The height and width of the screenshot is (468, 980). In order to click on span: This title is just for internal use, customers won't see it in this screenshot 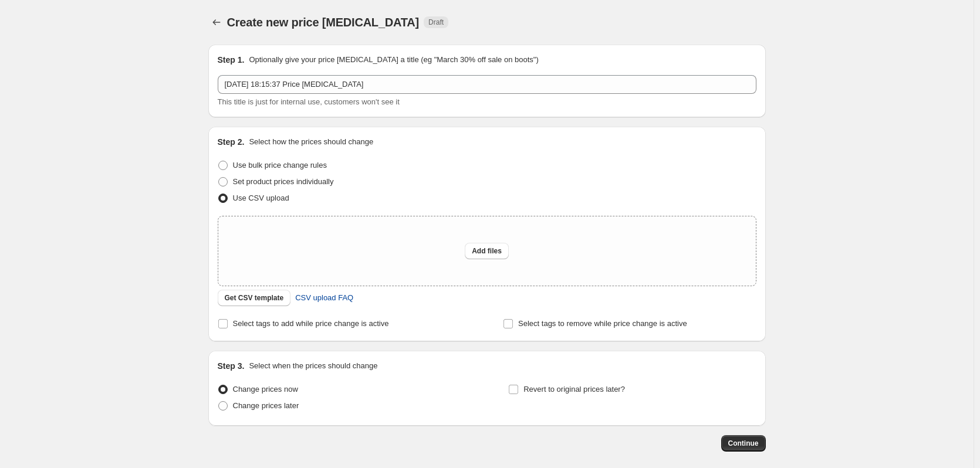, I will do `click(308, 102)`.